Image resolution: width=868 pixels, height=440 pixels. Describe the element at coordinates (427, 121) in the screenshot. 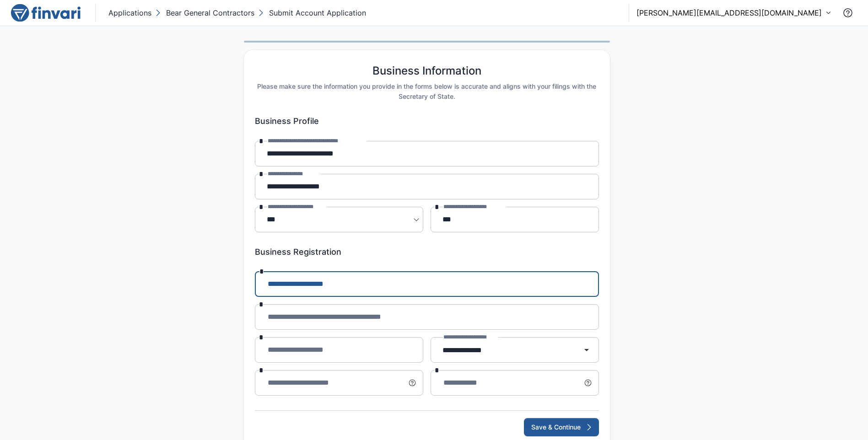

I see `h6: Business Profile` at that location.